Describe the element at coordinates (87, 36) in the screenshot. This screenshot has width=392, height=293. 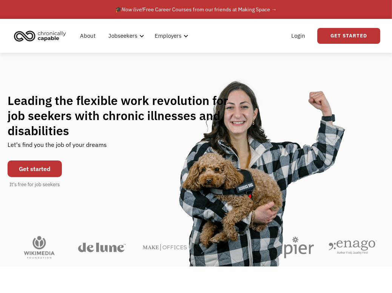
I see `a: About` at that location.